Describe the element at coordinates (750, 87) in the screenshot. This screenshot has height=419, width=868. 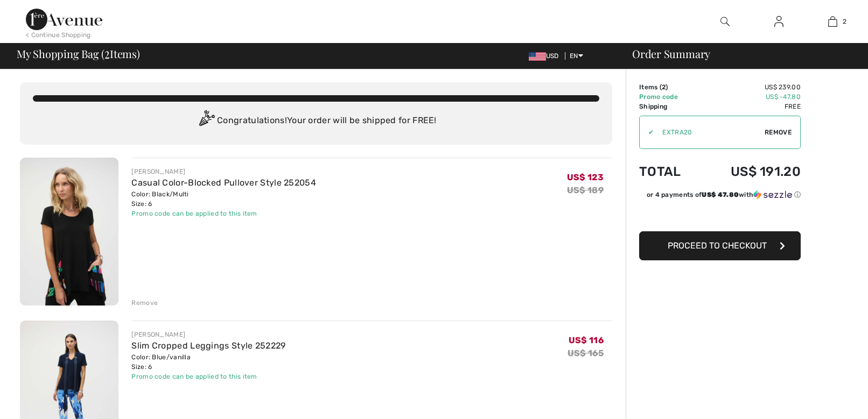
I see `td: US$ 239.00` at that location.